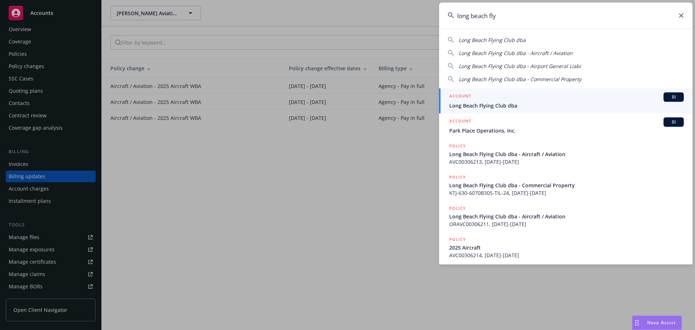 The height and width of the screenshot is (330, 695). Describe the element at coordinates (566, 101) in the screenshot. I see `a: ACCOUNTBILong Beach Flying Club dba` at that location.